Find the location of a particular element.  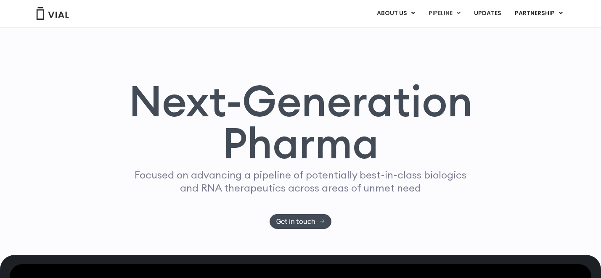

a: UPDATES is located at coordinates (487, 13).